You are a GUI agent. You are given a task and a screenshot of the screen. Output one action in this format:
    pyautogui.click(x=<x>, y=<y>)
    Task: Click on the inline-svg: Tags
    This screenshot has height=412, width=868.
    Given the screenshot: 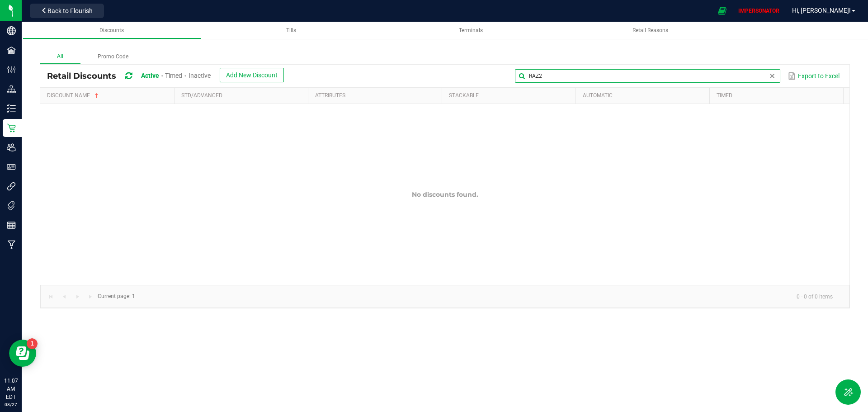 What is the action you would take?
    pyautogui.click(x=12, y=206)
    